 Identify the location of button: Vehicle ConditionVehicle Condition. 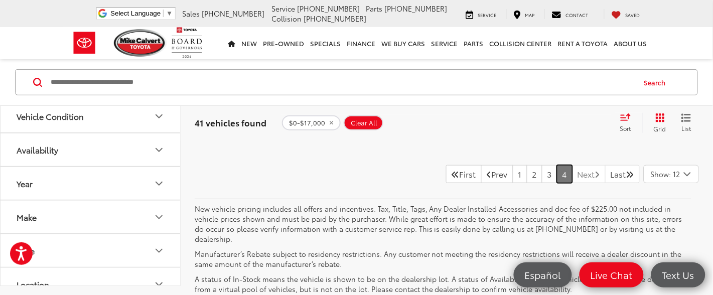
(91, 116).